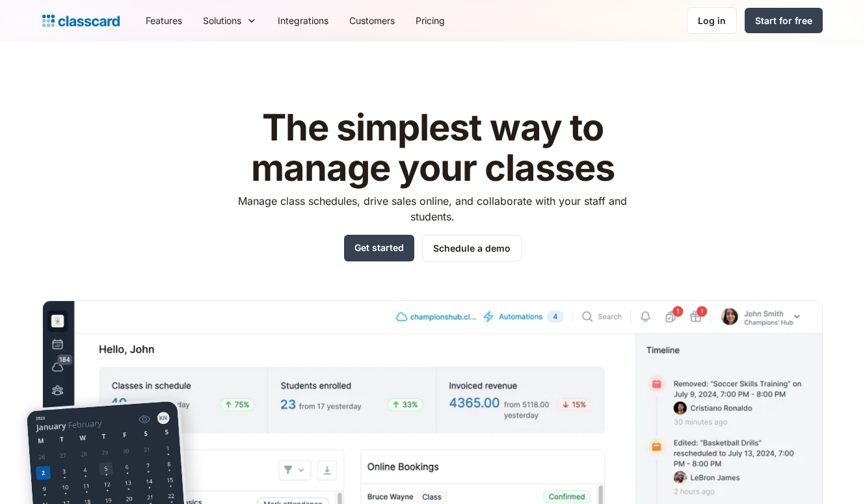  What do you see at coordinates (433, 209) in the screenshot?
I see `p: Manage class schedules, drive sales online, and collaborate with your staff and students.` at bounding box center [433, 209].